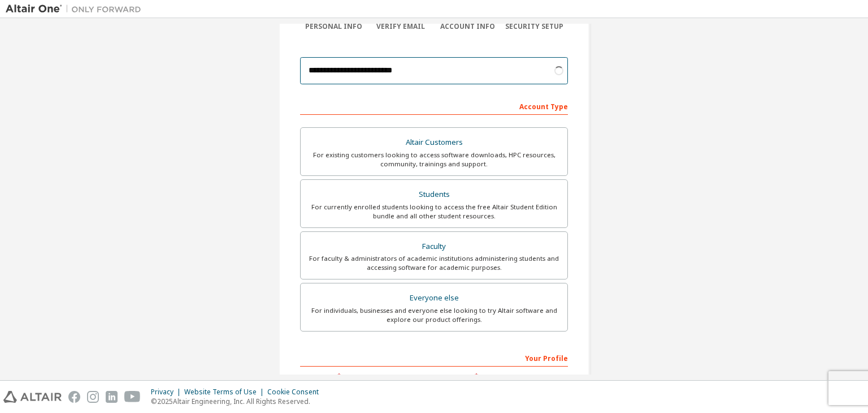 This screenshot has width=868, height=413. I want to click on div: Website Terms of Use, so click(225, 392).